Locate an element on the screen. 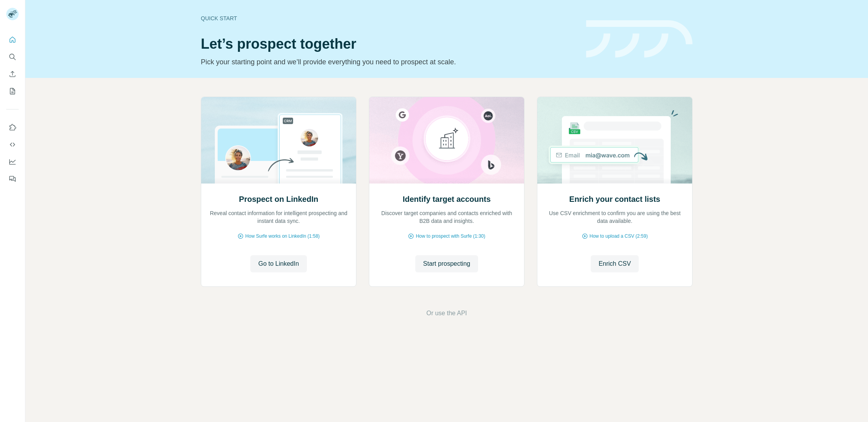  p: Use CSV enrichment to confirm you are using the best data available. is located at coordinates (615, 217).